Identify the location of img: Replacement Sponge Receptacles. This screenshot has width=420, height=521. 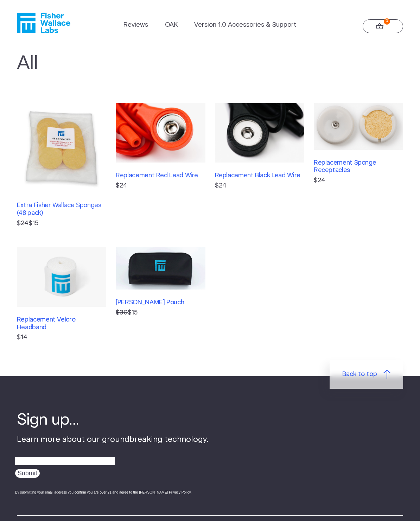
(358, 126).